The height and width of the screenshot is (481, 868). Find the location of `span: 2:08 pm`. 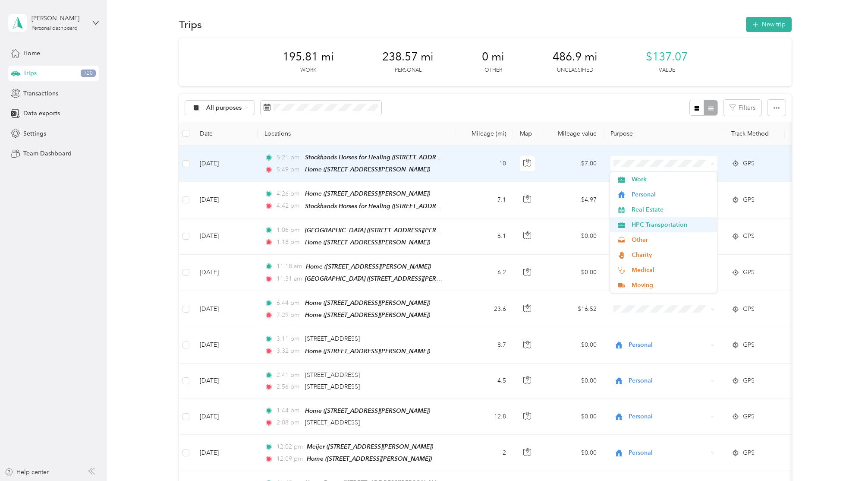

span: 2:08 pm is located at coordinates (289, 423).